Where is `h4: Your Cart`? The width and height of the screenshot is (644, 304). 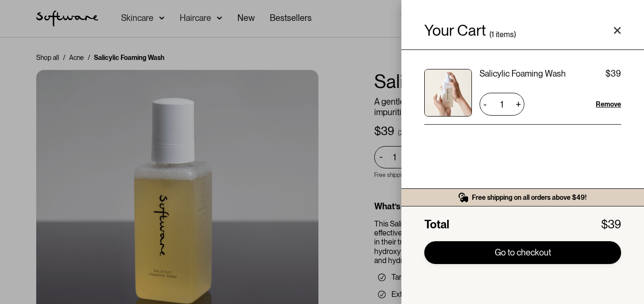
h4: Your Cart is located at coordinates (455, 30).